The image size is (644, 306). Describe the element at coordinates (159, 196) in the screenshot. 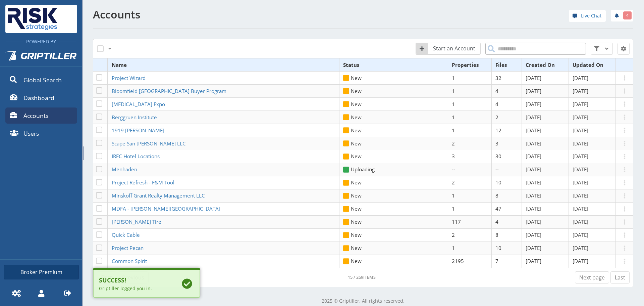

I see `a: Minskoff Grant Realty Management LLC` at that location.